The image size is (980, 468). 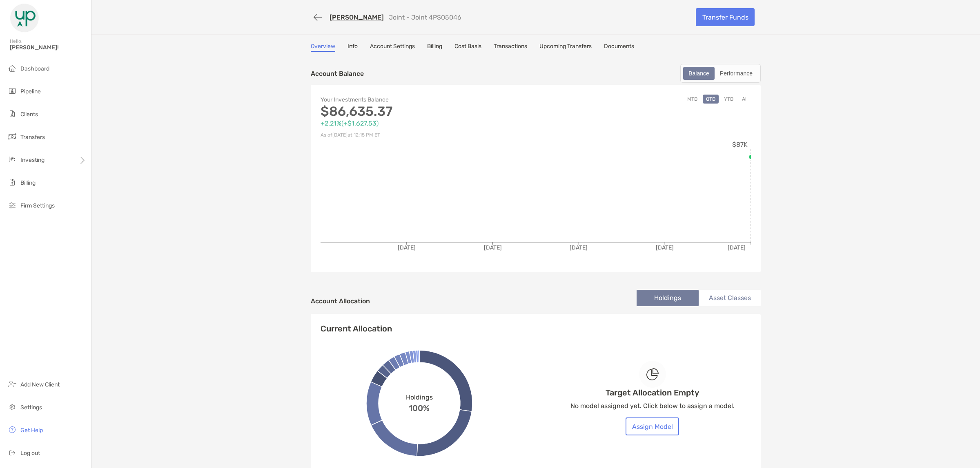 What do you see at coordinates (698, 74) in the screenshot?
I see `div: Balance` at bounding box center [698, 74].